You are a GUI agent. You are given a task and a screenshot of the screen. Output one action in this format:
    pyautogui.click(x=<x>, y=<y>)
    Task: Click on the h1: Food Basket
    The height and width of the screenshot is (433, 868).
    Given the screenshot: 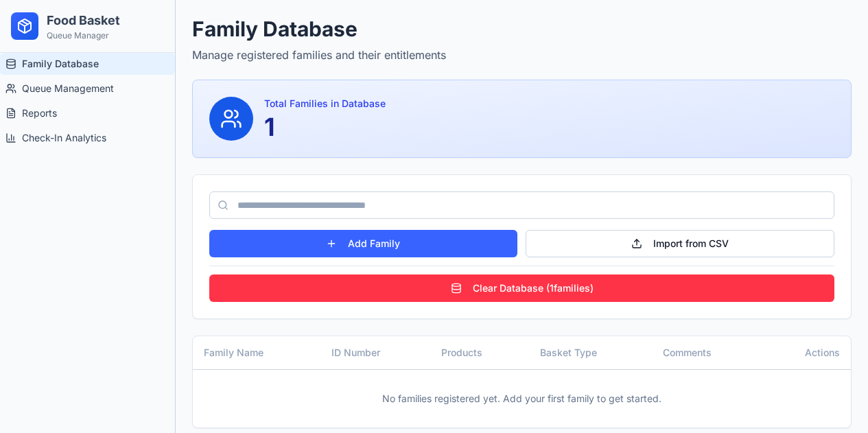 What is the action you would take?
    pyautogui.click(x=83, y=21)
    